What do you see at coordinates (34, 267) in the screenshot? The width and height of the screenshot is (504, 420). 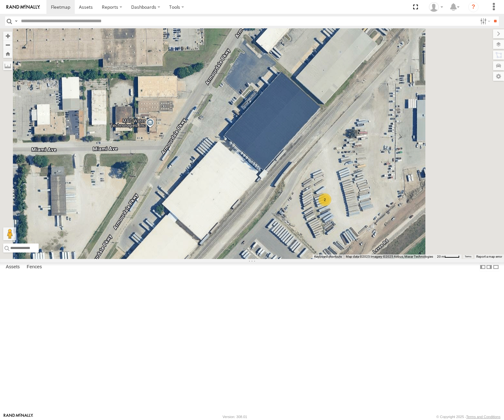 I see `label: Fences` at bounding box center [34, 267].